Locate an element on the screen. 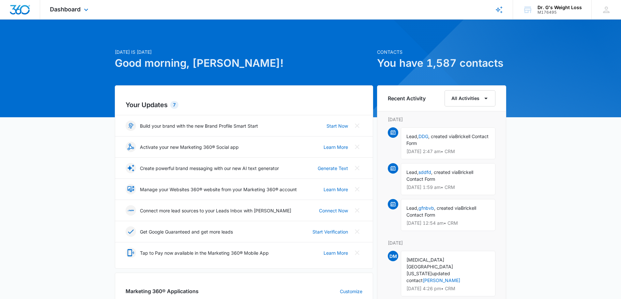  a: Start Now is located at coordinates (337, 126).